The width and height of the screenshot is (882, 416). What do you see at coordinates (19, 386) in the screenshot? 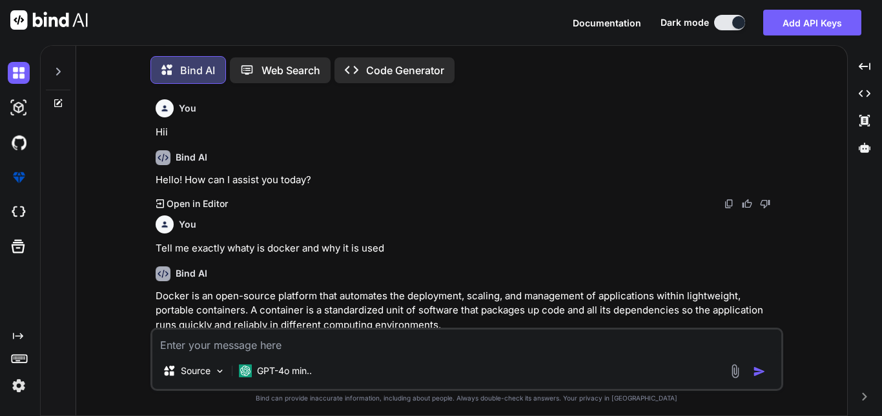
I see `img: settings` at bounding box center [19, 386].